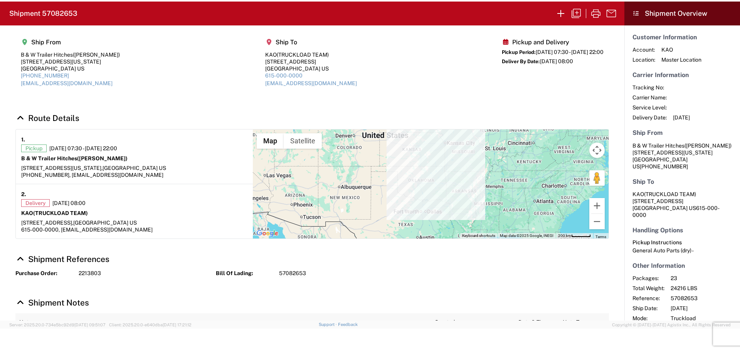 The width and height of the screenshot is (740, 351). Describe the element at coordinates (681, 50) in the screenshot. I see `span: KAO` at that location.